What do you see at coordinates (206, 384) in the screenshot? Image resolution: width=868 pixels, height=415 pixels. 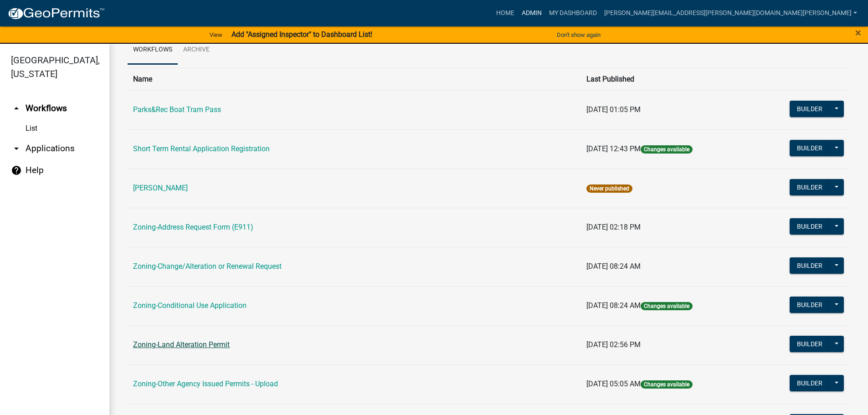 I see `a: Zoning-Other Agency Issued Permits - Upload` at bounding box center [206, 384].